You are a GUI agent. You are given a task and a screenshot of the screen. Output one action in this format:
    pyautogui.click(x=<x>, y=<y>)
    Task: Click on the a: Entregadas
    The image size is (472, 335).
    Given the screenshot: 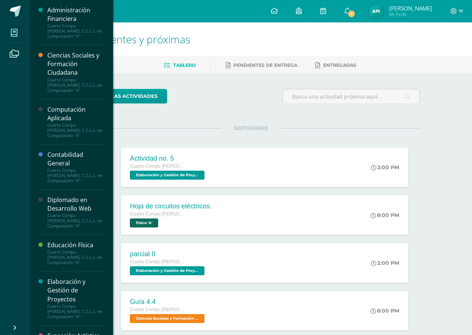 What is the action you would take?
    pyautogui.click(x=336, y=65)
    